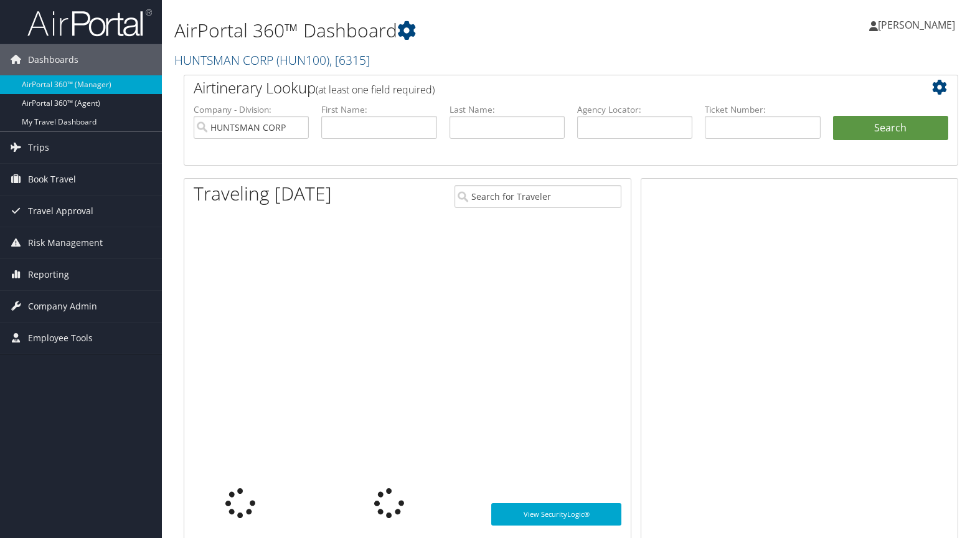 This screenshot has height=538, width=980. I want to click on a: HUNTSMAN CORP, so click(272, 60).